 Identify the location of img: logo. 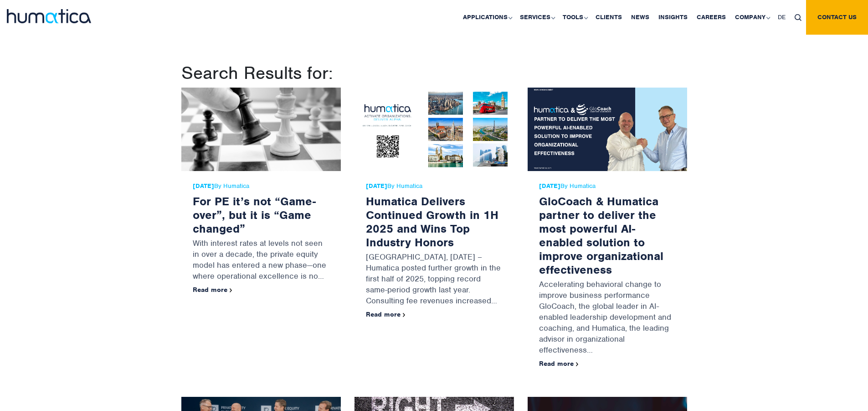
(49, 16).